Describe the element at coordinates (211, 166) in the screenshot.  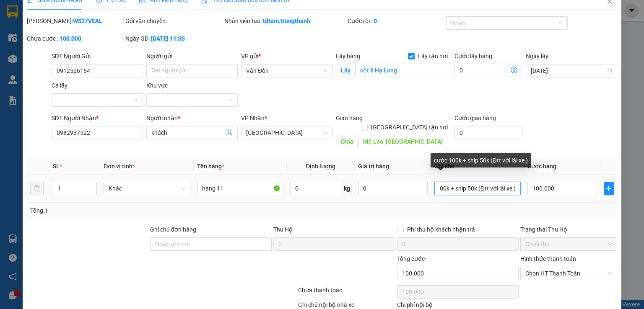
I see `span: Tên hàng` at that location.